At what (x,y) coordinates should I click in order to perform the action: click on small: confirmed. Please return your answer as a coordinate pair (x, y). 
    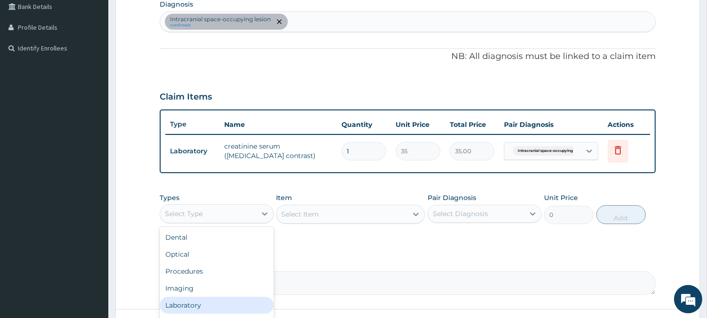
    Looking at the image, I should click on (221, 25).